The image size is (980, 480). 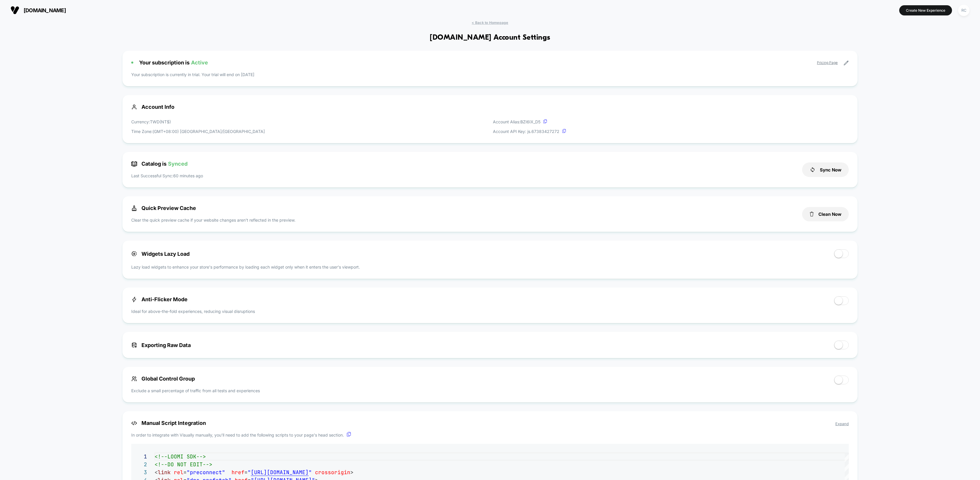 What do you see at coordinates (163, 208) in the screenshot?
I see `span: Quick Preview Cache` at bounding box center [163, 208].